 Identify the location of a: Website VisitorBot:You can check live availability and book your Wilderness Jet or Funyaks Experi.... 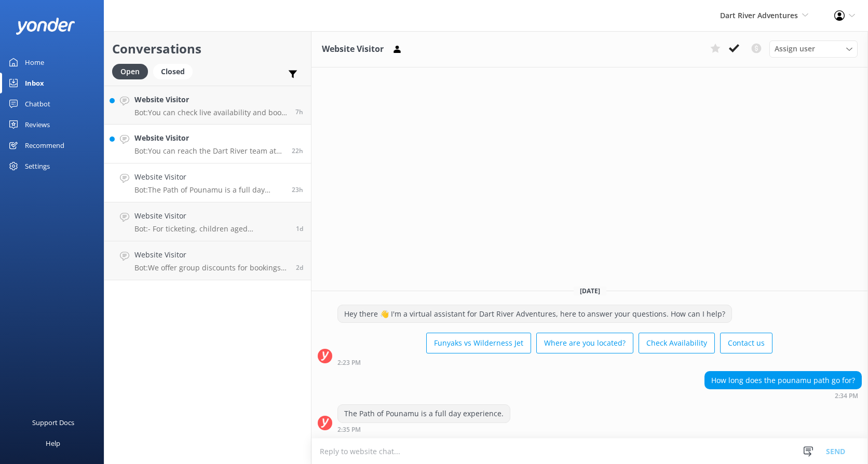
(208, 105).